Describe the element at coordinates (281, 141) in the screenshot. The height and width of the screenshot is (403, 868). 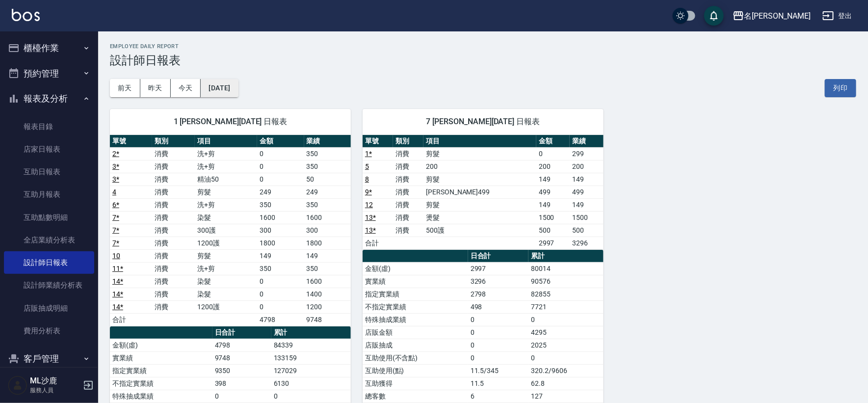
I see `th: 金額` at that location.